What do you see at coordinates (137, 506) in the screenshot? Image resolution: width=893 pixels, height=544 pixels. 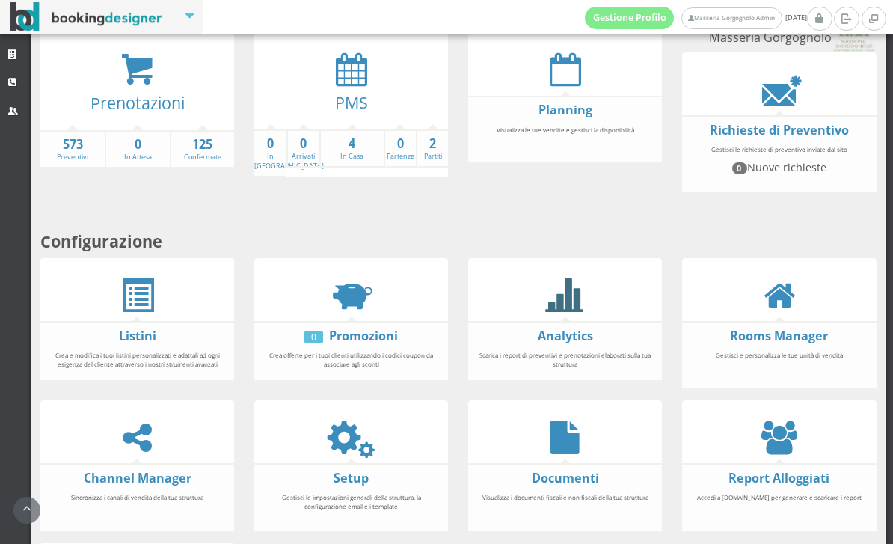 I see `div: Sincronizza i canali di vendita della tua struttura` at bounding box center [137, 506].